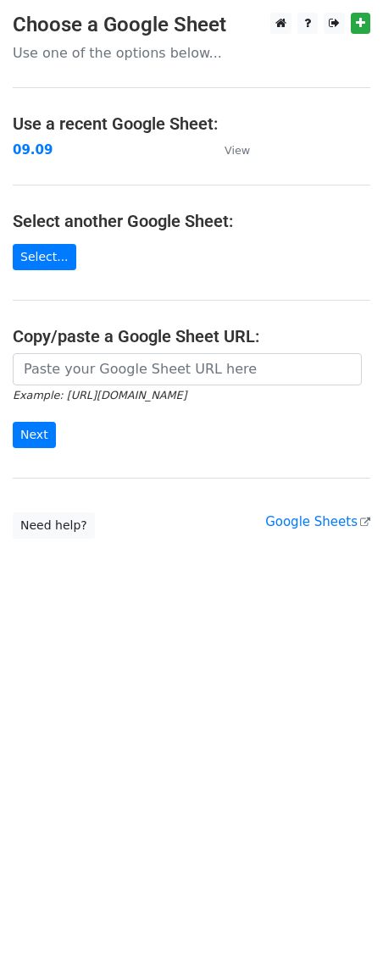  Describe the element at coordinates (192, 124) in the screenshot. I see `h4: Use a recent Google Sheet:` at that location.